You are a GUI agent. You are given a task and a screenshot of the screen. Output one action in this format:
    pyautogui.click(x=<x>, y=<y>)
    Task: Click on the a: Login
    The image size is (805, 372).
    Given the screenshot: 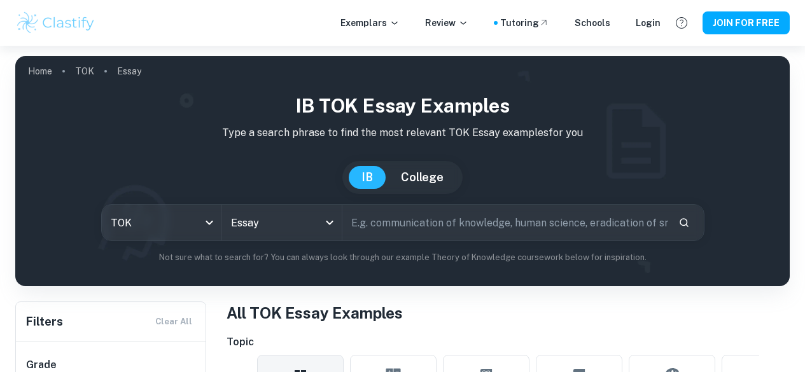 What is the action you would take?
    pyautogui.click(x=648, y=23)
    